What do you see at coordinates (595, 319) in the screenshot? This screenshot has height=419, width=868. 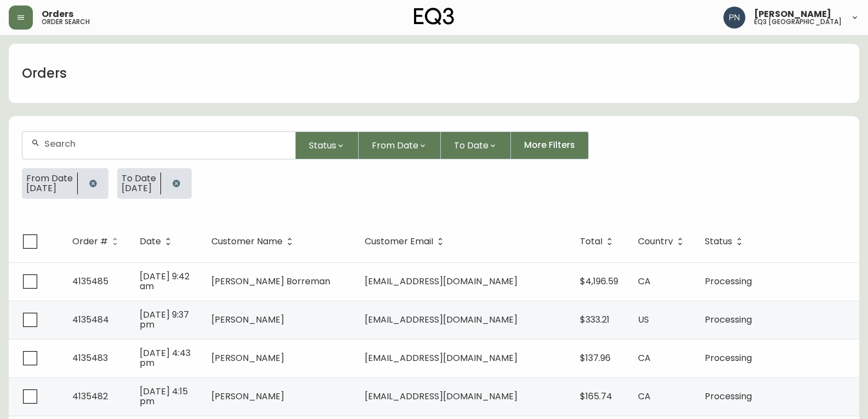 I see `span: $333.21` at bounding box center [595, 319].